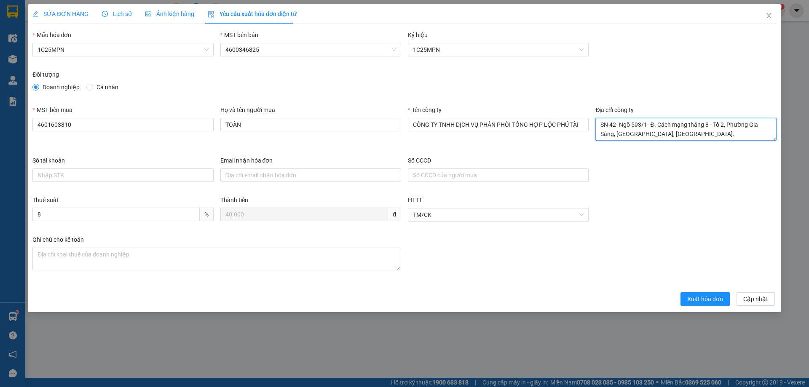  I want to click on span: Xuất hóa đơn, so click(705, 299).